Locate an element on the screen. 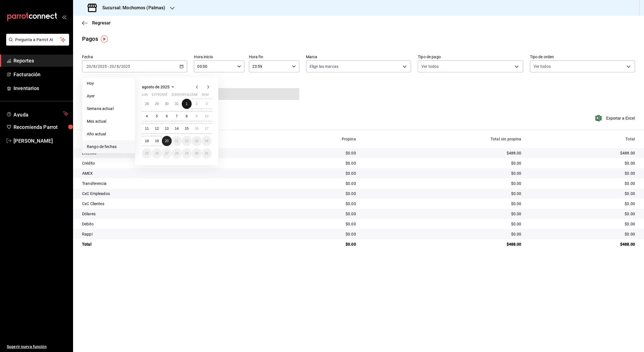 The height and width of the screenshot is (352, 644). button: 18 de agosto de 2025 is located at coordinates (147, 141).